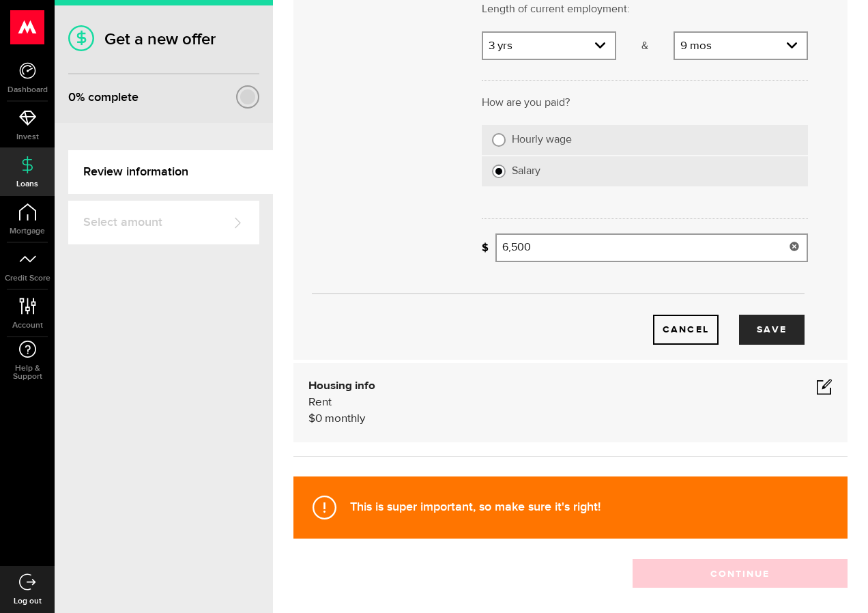  I want to click on a: Select amount, so click(164, 222).